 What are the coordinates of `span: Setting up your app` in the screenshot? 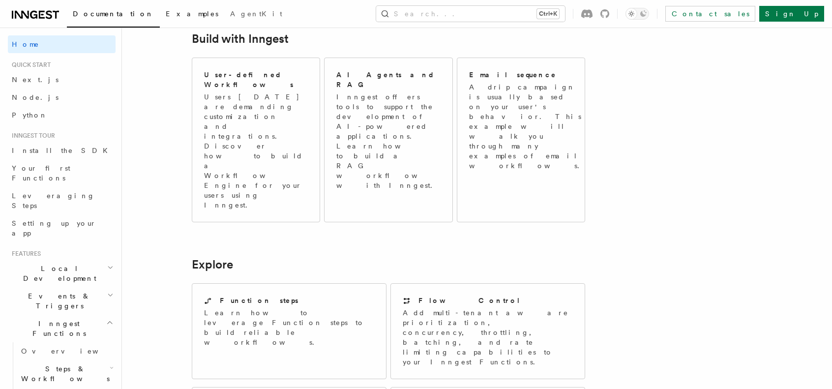 It's located at (54, 228).